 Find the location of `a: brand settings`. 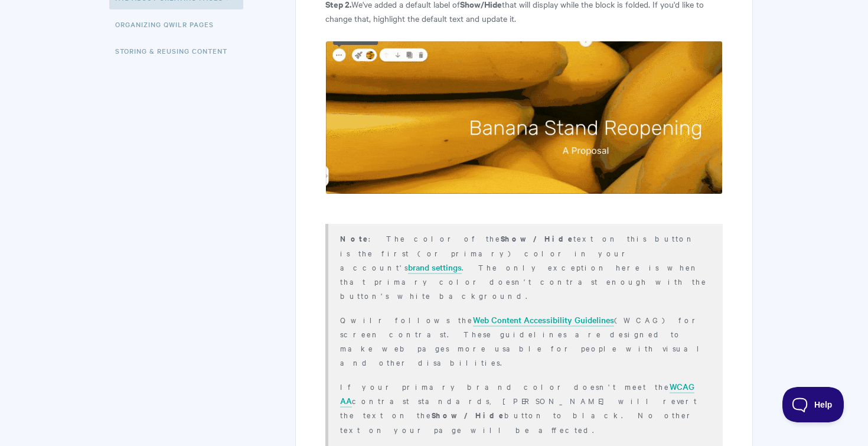

a: brand settings is located at coordinates (434, 267).